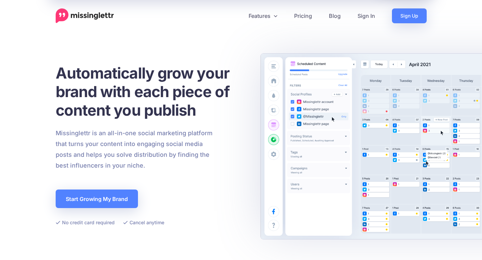 This screenshot has width=482, height=260. Describe the element at coordinates (409, 16) in the screenshot. I see `a: Sign Up` at that location.